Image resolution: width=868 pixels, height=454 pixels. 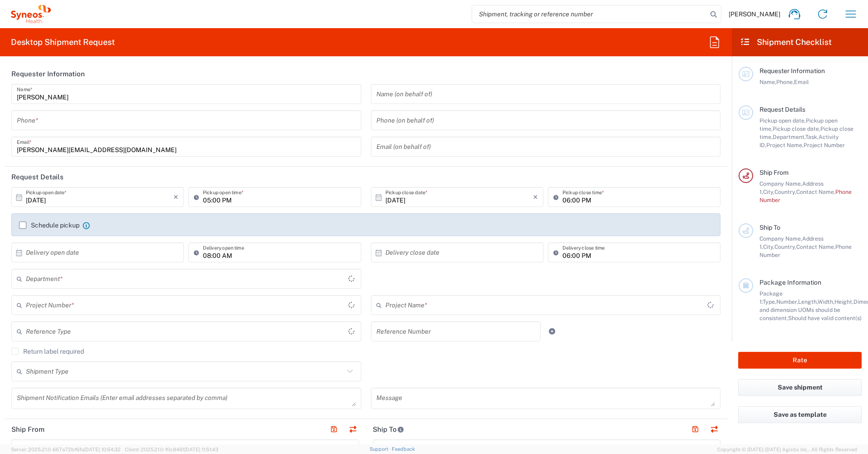 I want to click on label: Schedule pickup, so click(x=49, y=226).